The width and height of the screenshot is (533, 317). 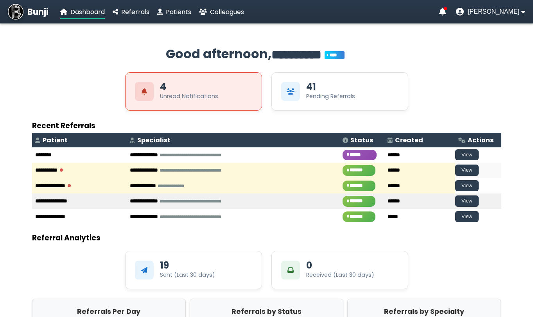 I want to click on div: Sent (Last 30 days), so click(x=187, y=275).